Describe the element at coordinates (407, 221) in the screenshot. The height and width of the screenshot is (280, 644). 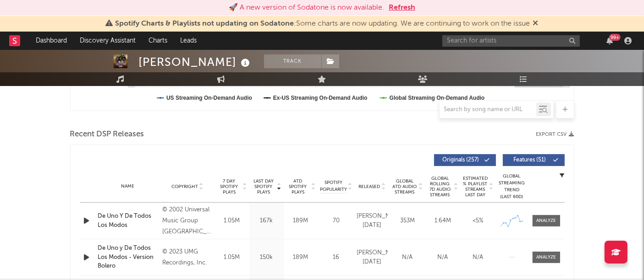
I see `div: 353M` at that location.